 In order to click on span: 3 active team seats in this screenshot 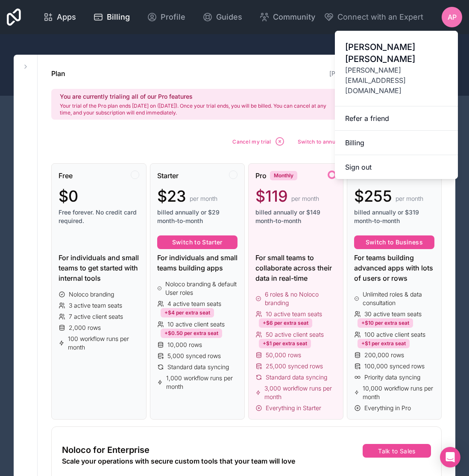, I will do `click(95, 305)`.